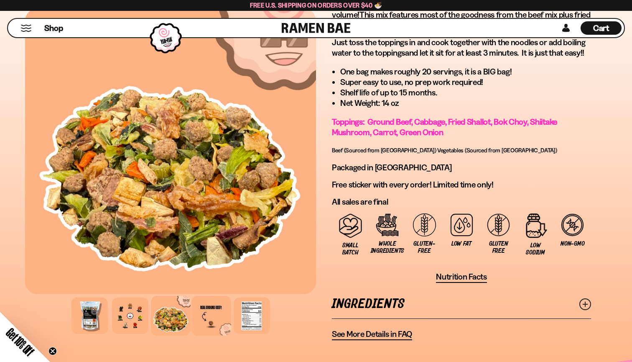 Image resolution: width=632 pixels, height=362 pixels. What do you see at coordinates (601, 28) in the screenshot?
I see `span: Cart` at bounding box center [601, 28].